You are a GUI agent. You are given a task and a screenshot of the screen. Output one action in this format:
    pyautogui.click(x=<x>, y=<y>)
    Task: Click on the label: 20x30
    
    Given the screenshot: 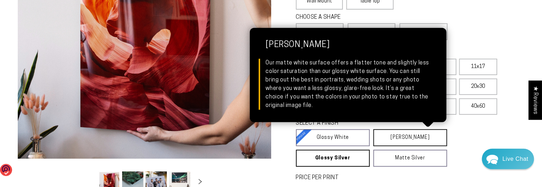 What is the action you would take?
    pyautogui.click(x=478, y=87)
    